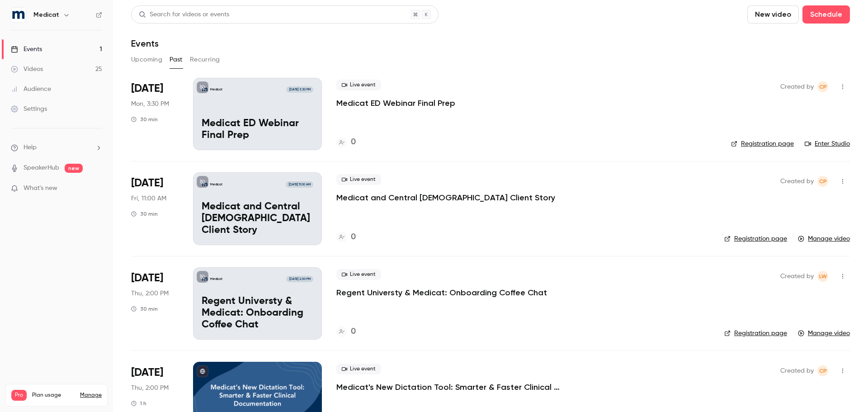 This screenshot has width=868, height=412. What do you see at coordinates (823, 276) in the screenshot?
I see `span: LW` at bounding box center [823, 276].